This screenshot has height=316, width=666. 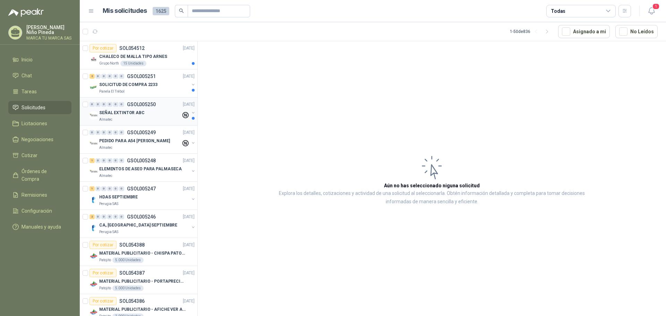 I want to click on p: Grupo North, so click(x=109, y=63).